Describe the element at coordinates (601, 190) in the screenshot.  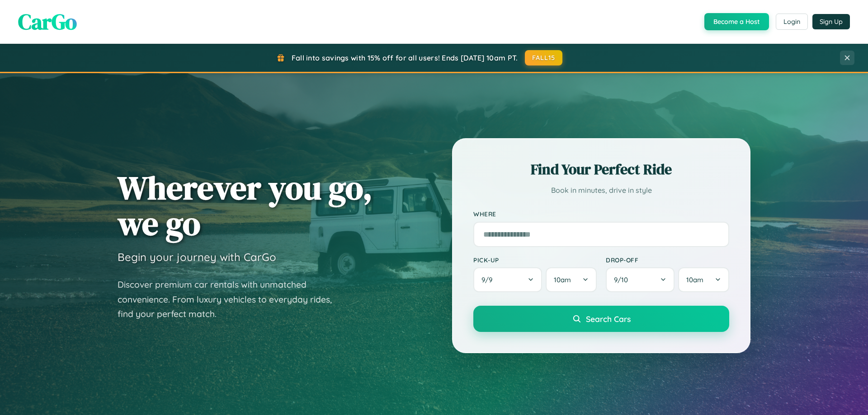
I see `p: Book in minutes, drive in style` at that location.